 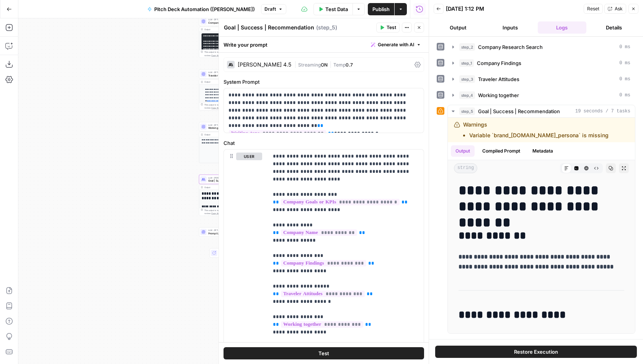 I want to click on span: ( step_5 ), so click(x=326, y=28).